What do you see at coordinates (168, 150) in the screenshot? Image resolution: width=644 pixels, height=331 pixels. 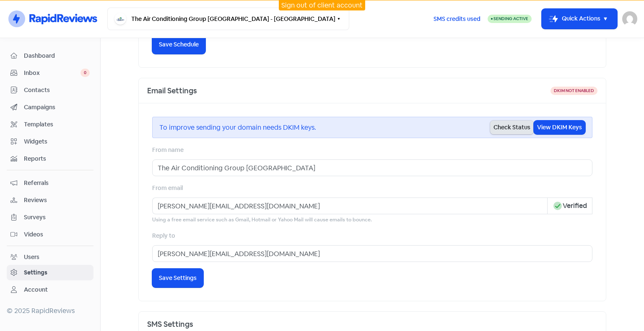 I see `label: From name` at bounding box center [168, 150].